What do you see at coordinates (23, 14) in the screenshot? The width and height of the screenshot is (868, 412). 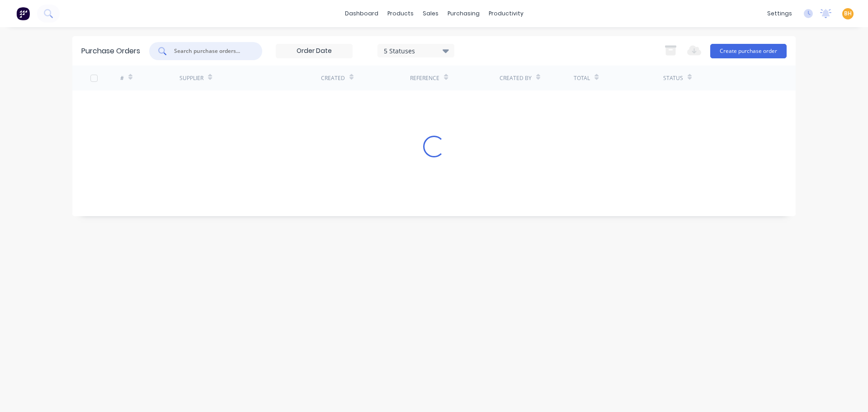 I see `img: Factory` at bounding box center [23, 14].